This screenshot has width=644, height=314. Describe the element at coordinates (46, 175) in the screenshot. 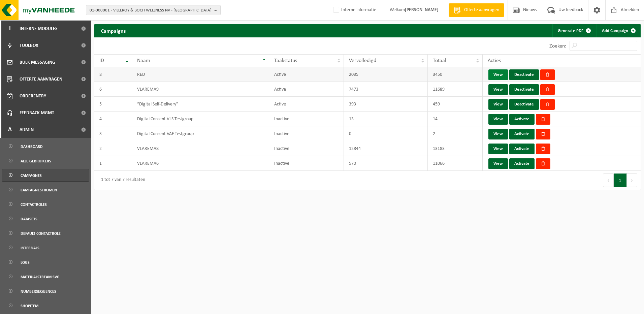

I see `a: Campagnes` at that location.